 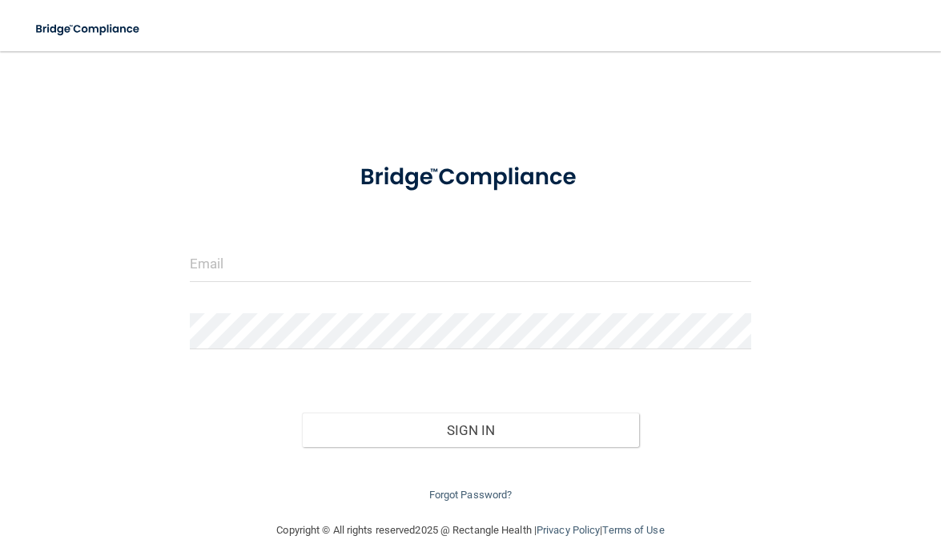 What do you see at coordinates (470, 430) in the screenshot?
I see `button: Sign In` at bounding box center [470, 430].